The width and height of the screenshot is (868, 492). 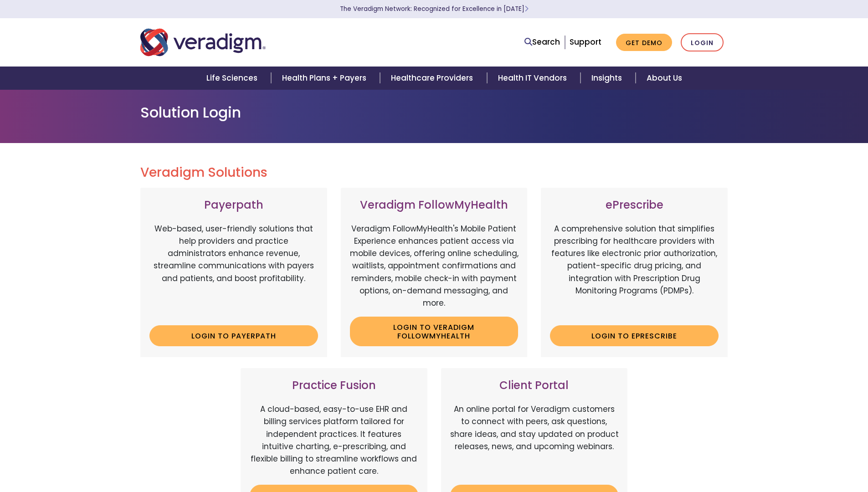 I want to click on a: Login to Payerpath, so click(x=234, y=335).